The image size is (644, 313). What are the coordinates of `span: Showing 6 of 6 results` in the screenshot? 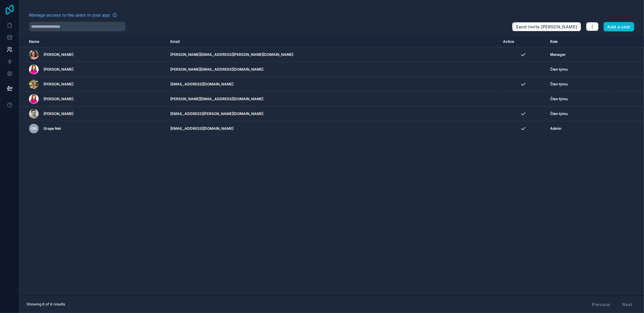 It's located at (45, 304).